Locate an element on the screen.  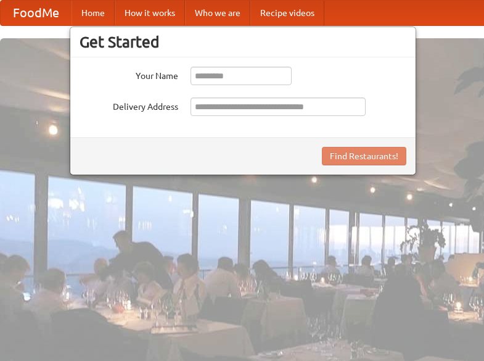
a: Who we are is located at coordinates (218, 13).